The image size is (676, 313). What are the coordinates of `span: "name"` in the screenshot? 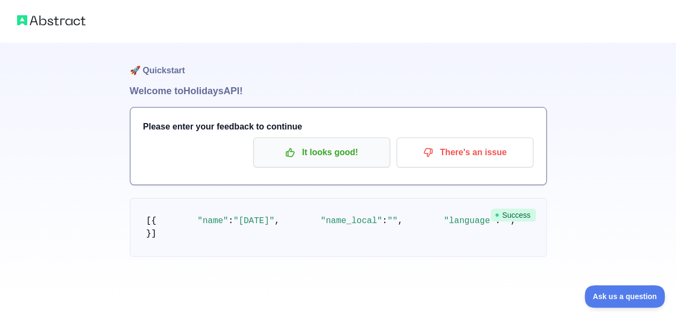 It's located at (213, 221).